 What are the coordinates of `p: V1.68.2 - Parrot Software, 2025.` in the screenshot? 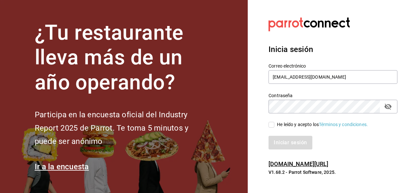 It's located at (333, 172).